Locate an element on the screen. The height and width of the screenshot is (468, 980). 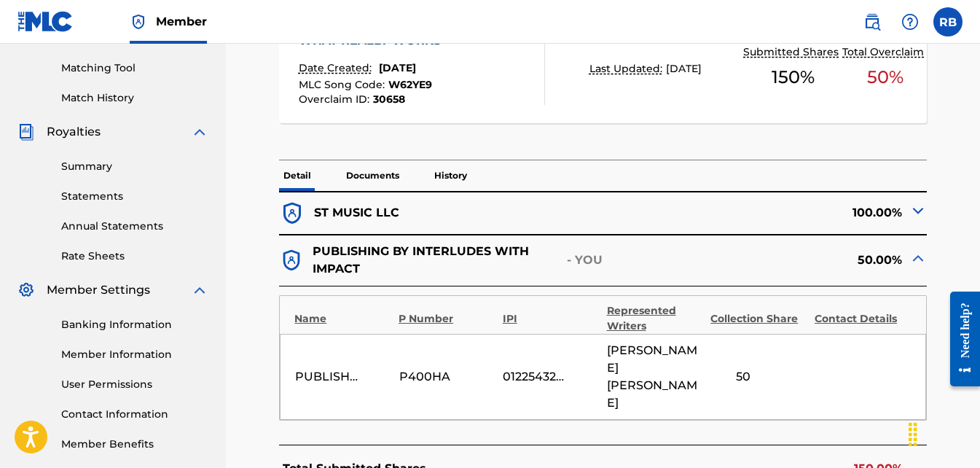
a: Annual Statements is located at coordinates (135, 226).